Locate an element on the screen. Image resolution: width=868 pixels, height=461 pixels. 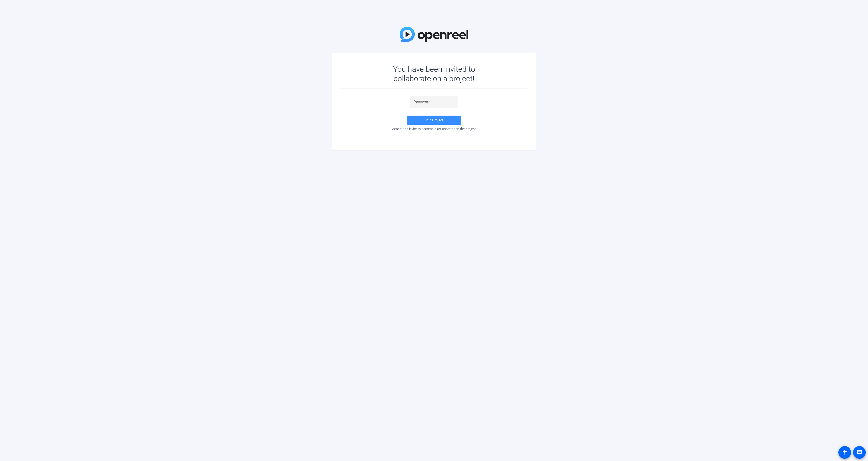
span: Join Project is located at coordinates (434, 120).